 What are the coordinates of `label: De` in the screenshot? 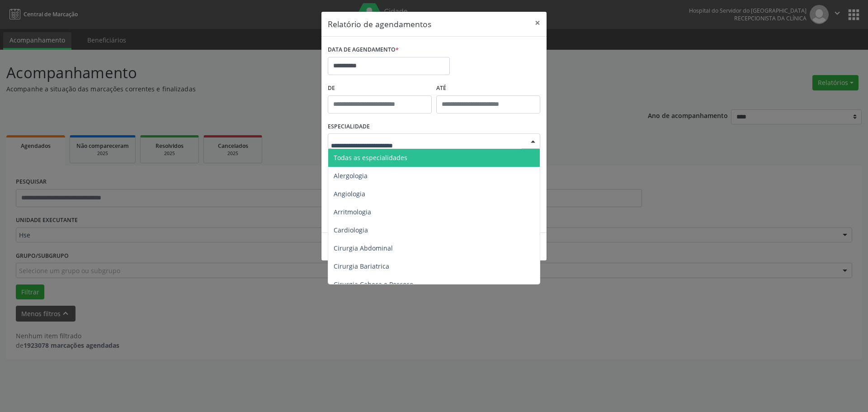 It's located at (379, 88).